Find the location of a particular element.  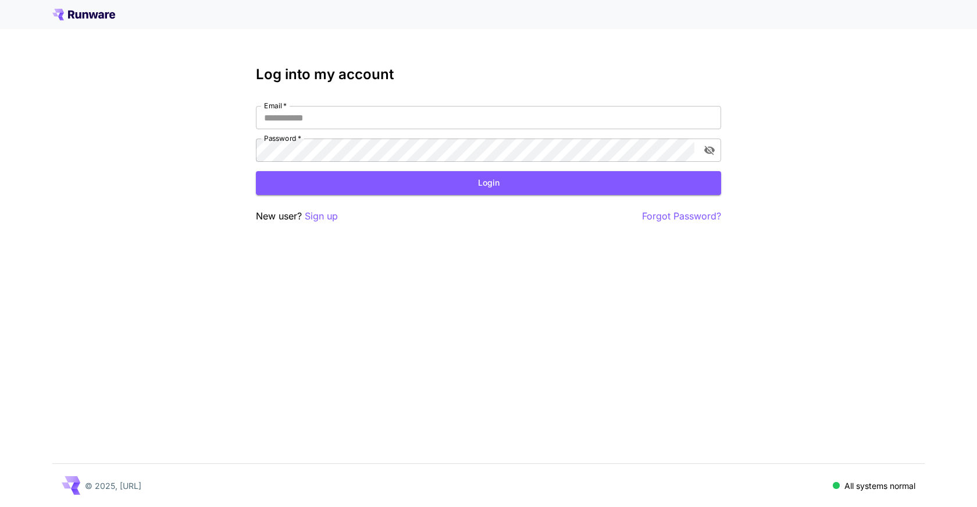

button: Sign up is located at coordinates (321, 216).